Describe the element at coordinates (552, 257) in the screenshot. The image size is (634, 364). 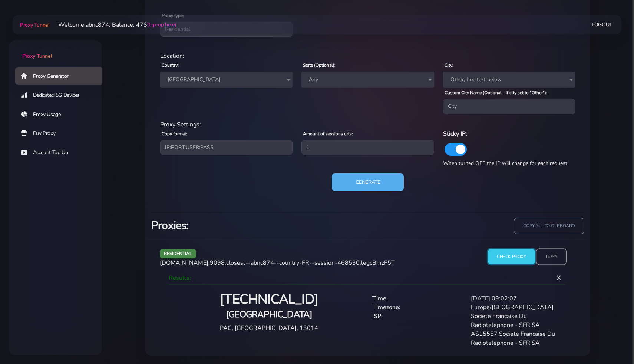
I see `input: Copy` at that location.